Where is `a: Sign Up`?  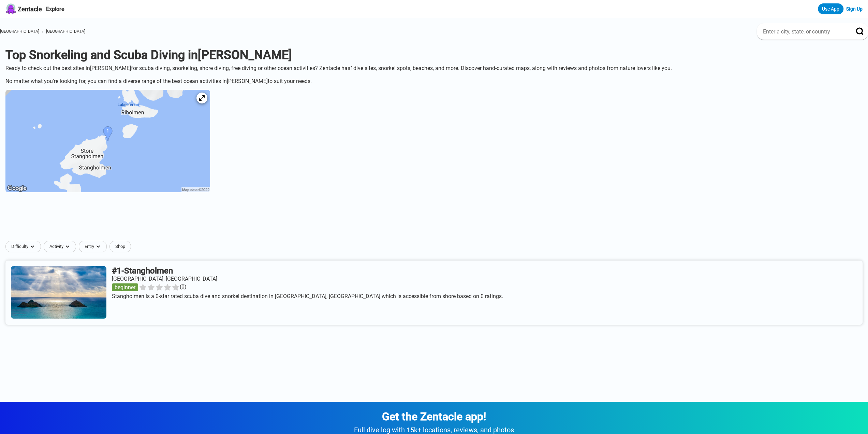 a: Sign Up is located at coordinates (854, 9).